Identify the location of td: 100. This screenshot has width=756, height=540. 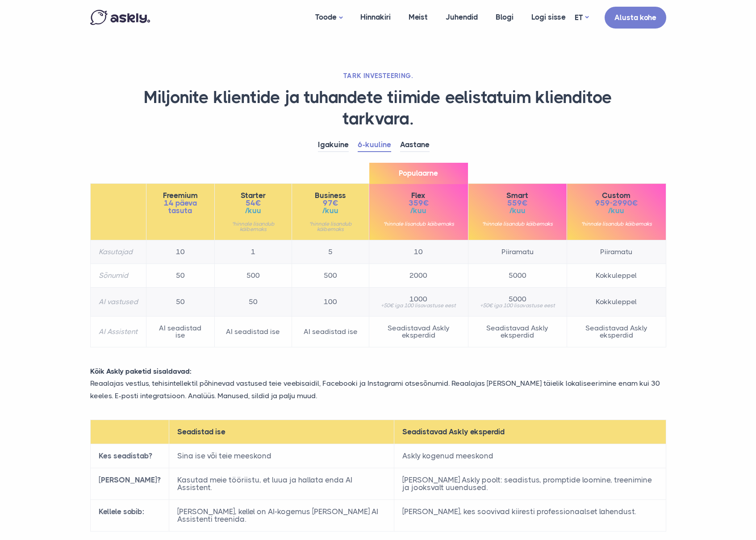
(330, 302).